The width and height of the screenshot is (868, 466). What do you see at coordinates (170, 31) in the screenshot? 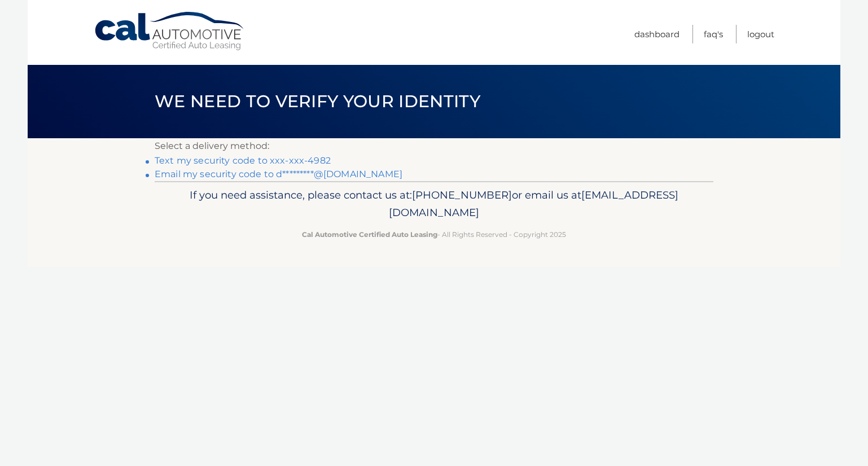
I see `a: Cal Automotive` at bounding box center [170, 31].